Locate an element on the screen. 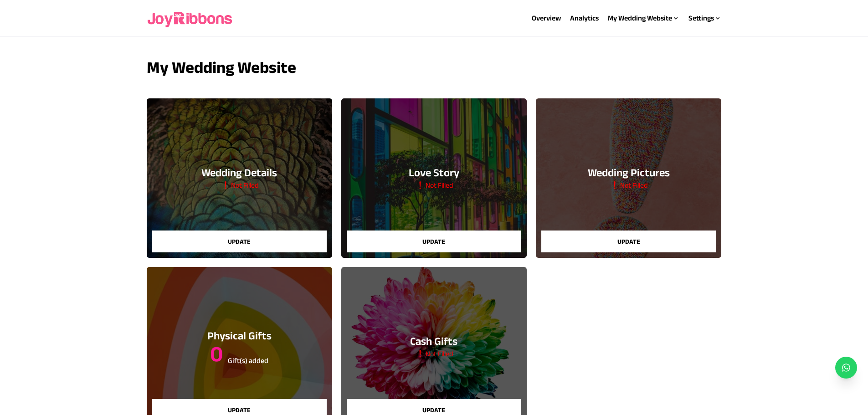 This screenshot has width=868, height=415. h3: Love Story is located at coordinates (434, 173).